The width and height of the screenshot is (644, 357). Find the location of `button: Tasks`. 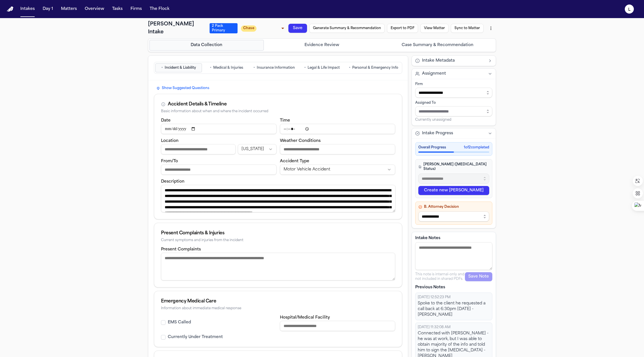

button: Tasks is located at coordinates (117, 9).